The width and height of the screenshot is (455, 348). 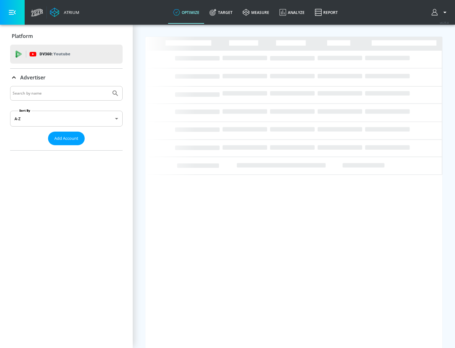 I want to click on p: Platform, so click(x=22, y=36).